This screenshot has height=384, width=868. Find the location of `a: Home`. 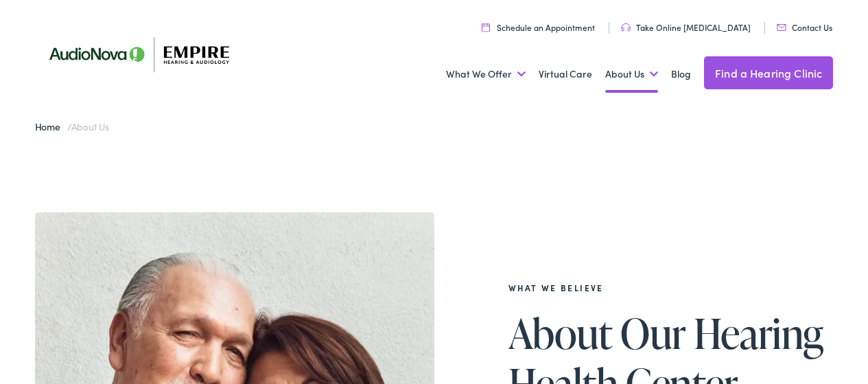

a: Home is located at coordinates (51, 126).